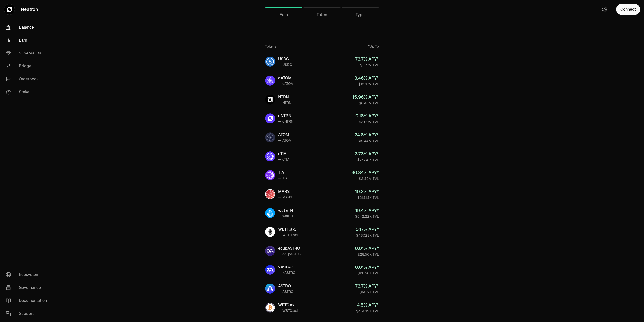 The width and height of the screenshot is (644, 322). I want to click on img: dATOM, so click(270, 81).